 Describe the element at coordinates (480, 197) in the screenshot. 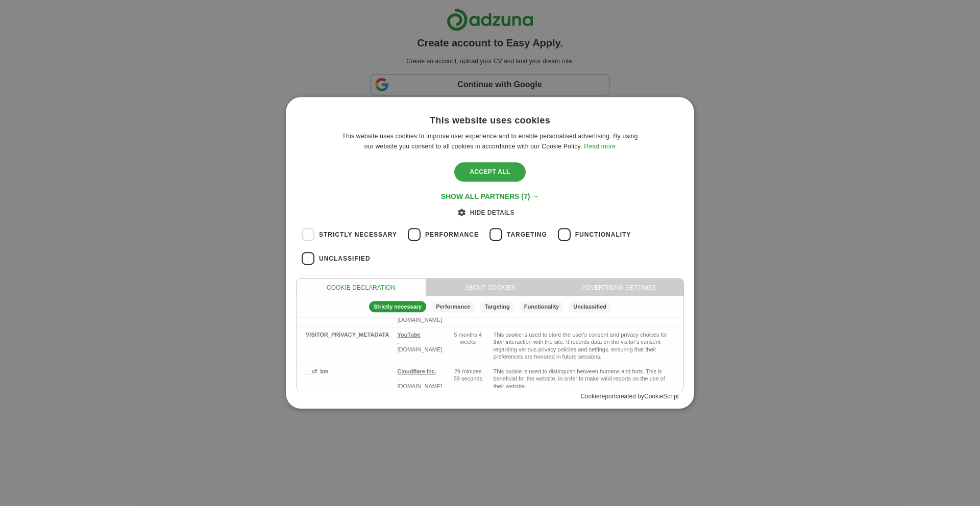

I see `span: Show all partners` at that location.